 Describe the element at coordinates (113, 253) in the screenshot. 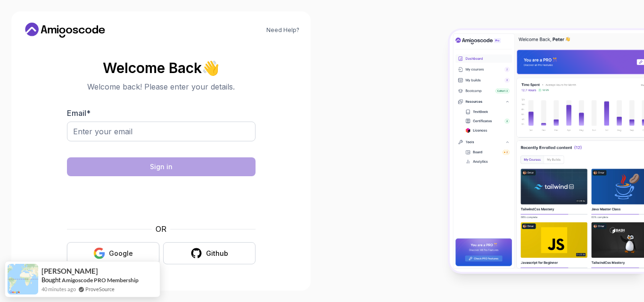

I see `button: Google` at that location.